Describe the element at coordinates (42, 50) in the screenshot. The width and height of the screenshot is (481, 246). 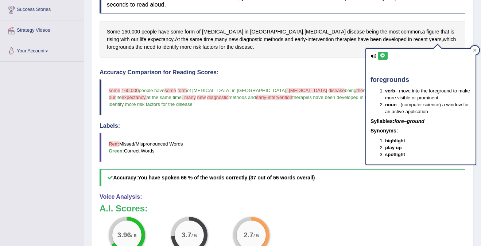
I see `a: Your Account` at that location.